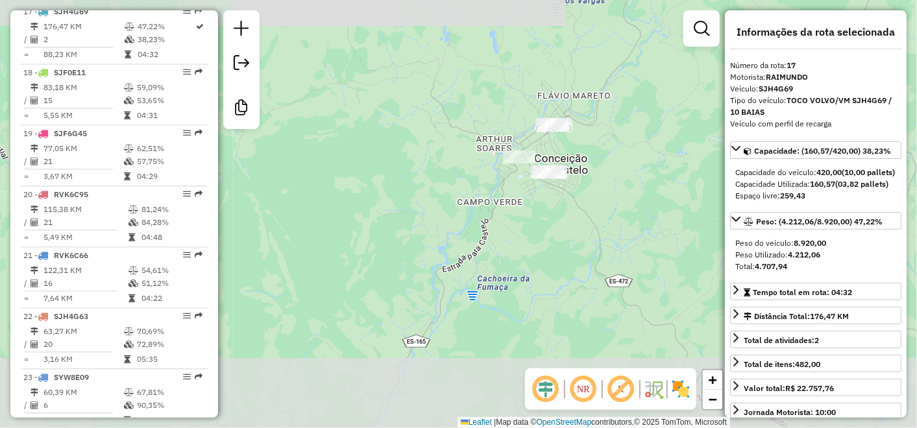 This screenshot has height=428, width=917. What do you see at coordinates (713, 380) in the screenshot?
I see `a: Zoom in` at bounding box center [713, 380].